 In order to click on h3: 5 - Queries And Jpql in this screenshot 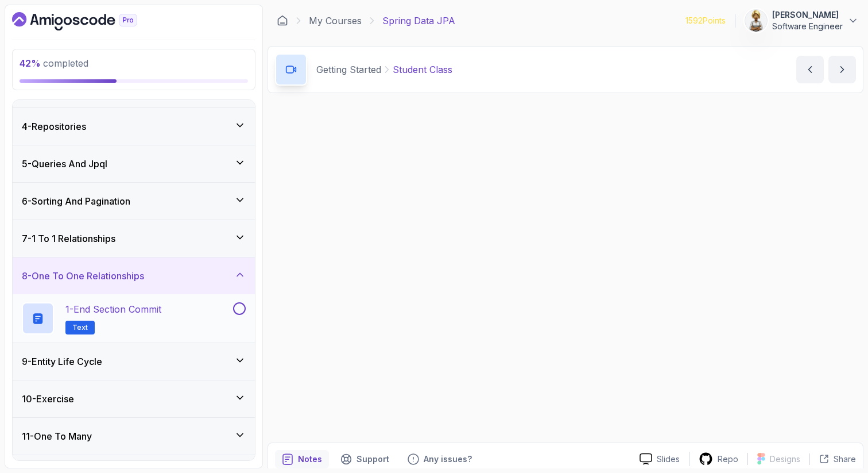, I will do `click(65, 164)`.